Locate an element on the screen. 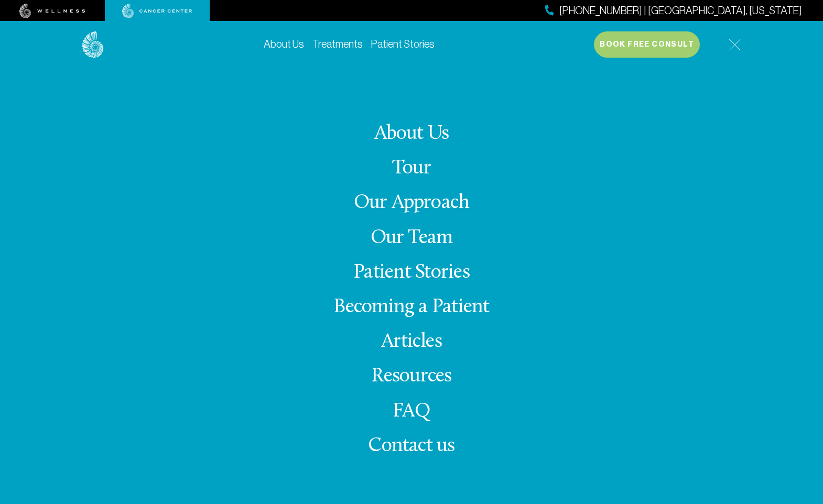 The width and height of the screenshot is (823, 504). a: FAQ is located at coordinates (412, 411).